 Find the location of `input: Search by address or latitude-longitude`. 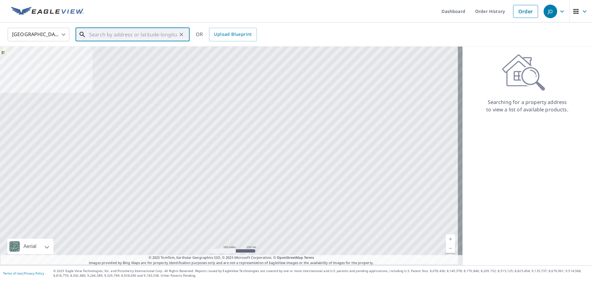

input: Search by address or latitude-longitude is located at coordinates (133, 35).